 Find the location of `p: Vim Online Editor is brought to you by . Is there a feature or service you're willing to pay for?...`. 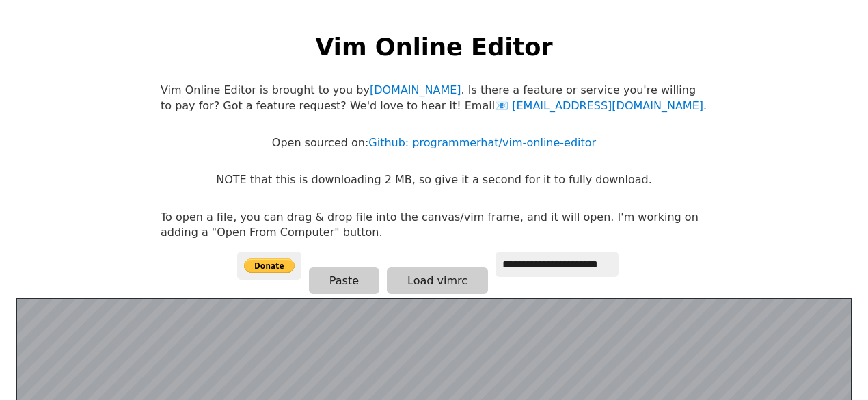

p: Vim Online Editor is brought to you by . Is there a feature or service you're willing to pay for?... is located at coordinates (434, 98).